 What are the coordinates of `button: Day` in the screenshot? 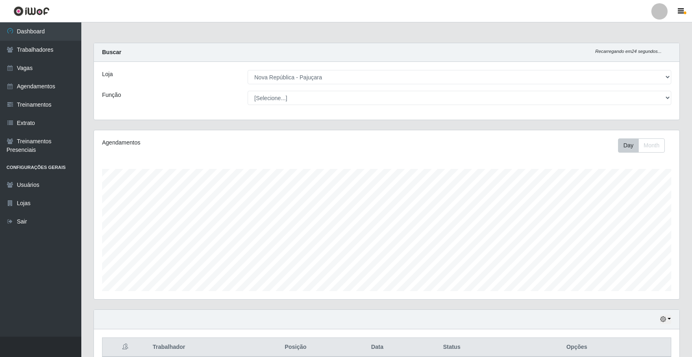 It's located at (628, 145).